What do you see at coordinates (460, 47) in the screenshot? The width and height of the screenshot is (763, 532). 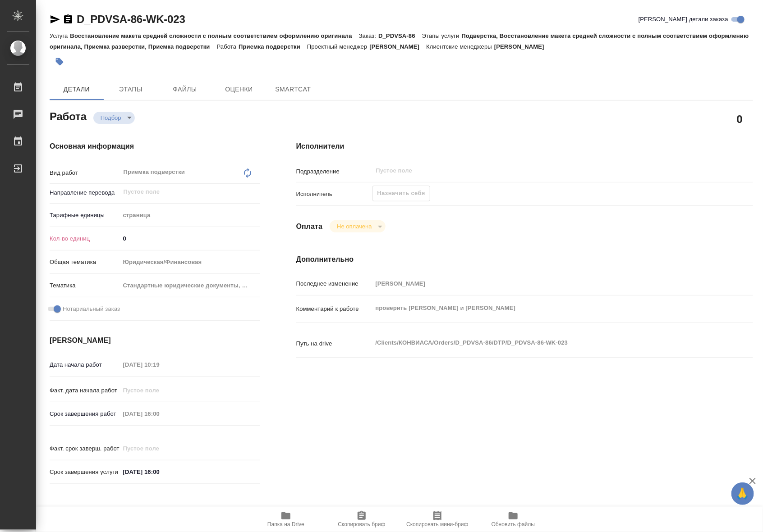 I see `p: Клиентские менеджеры` at bounding box center [460, 47].